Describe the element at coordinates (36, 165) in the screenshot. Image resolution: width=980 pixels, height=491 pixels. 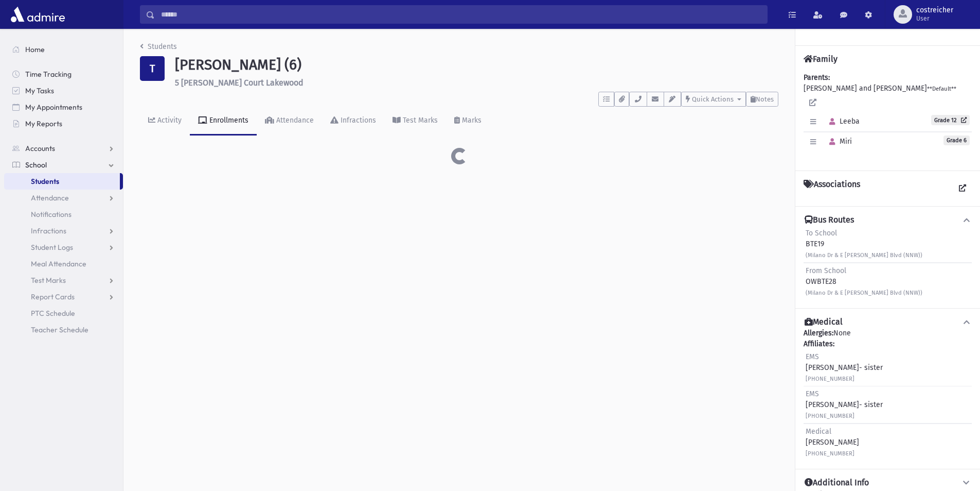
I see `span: School` at that location.